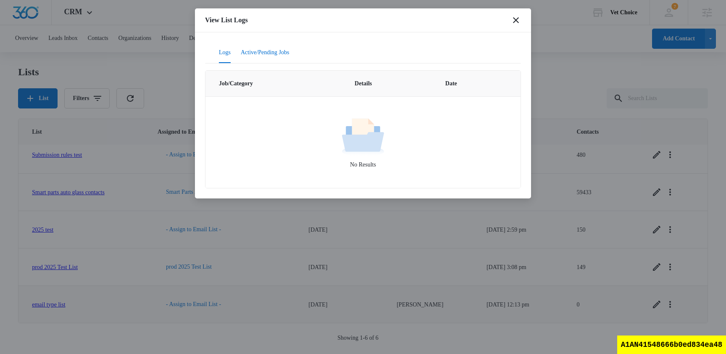 The height and width of the screenshot is (354, 726). Describe the element at coordinates (225, 53) in the screenshot. I see `button: Logs` at that location.